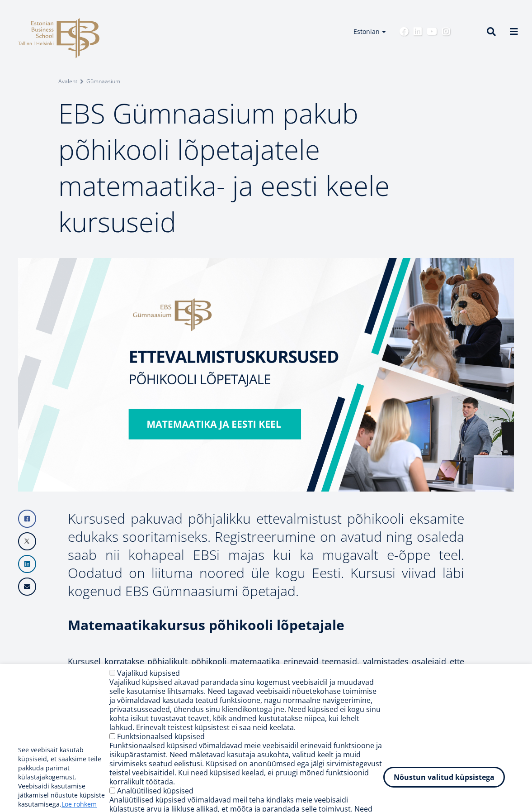 The image size is (532, 812). I want to click on label: Funktsionaalsed küpsised, so click(161, 736).